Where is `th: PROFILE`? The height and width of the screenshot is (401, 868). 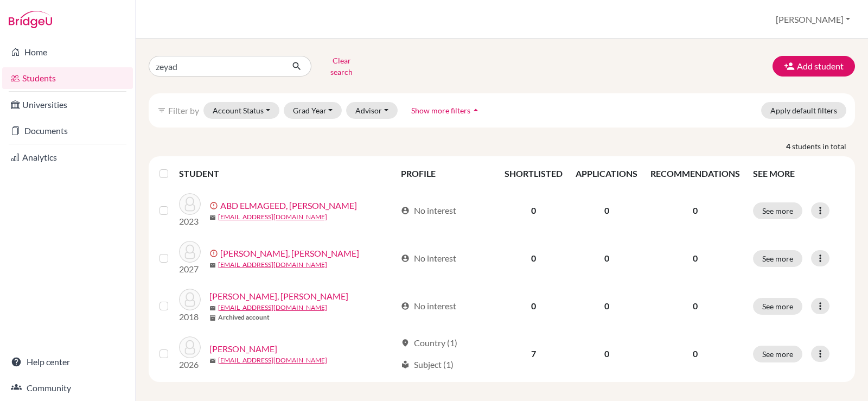
th: PROFILE is located at coordinates (446, 174).